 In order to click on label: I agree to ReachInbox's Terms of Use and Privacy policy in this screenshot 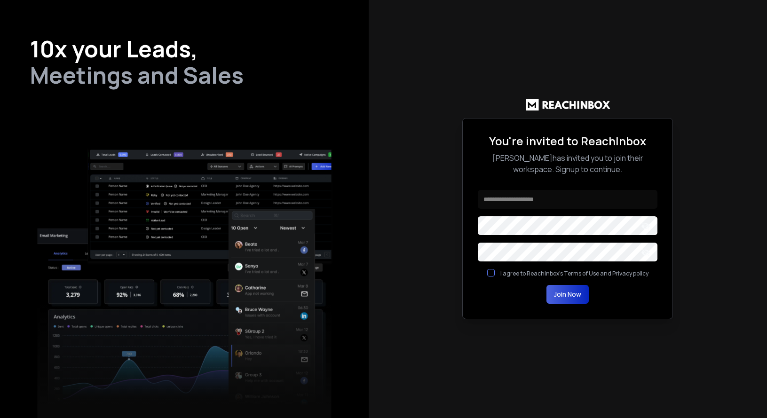, I will do `click(574, 273)`.